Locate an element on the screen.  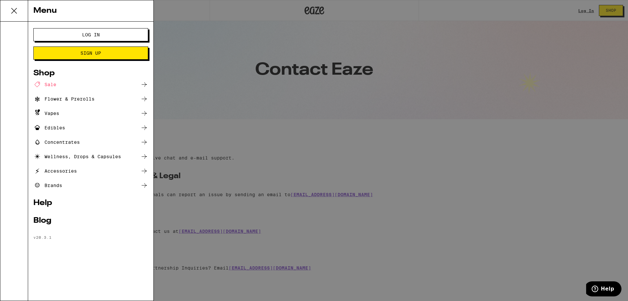
a: Edibles is located at coordinates (91, 128).